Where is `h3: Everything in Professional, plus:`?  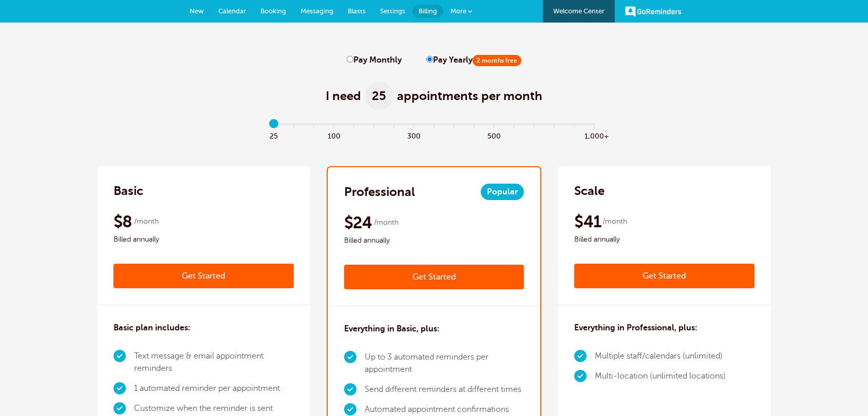 h3: Everything in Professional, plus: is located at coordinates (635, 328).